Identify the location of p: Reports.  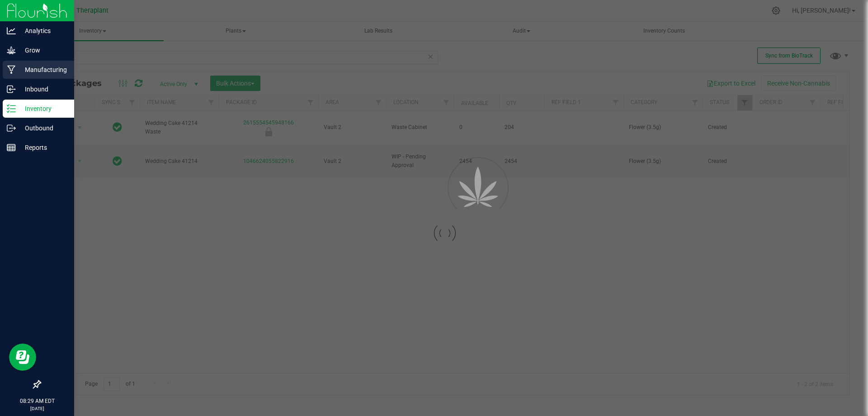
(43, 148).